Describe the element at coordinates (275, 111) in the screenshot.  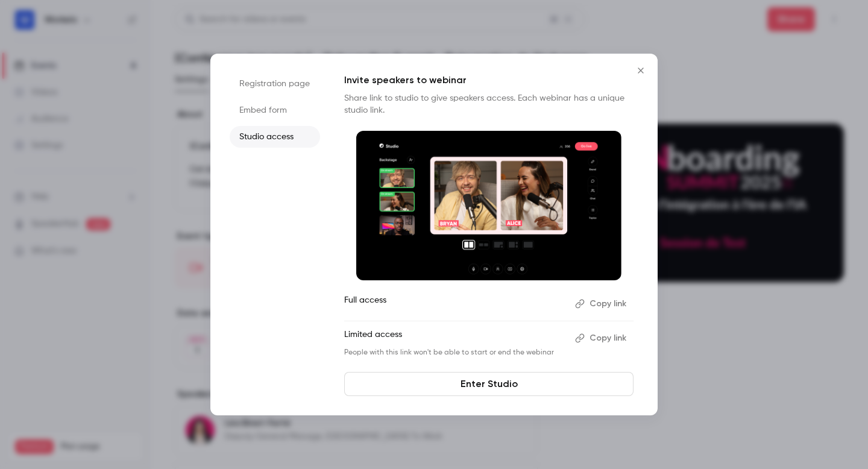
I see `li: Embed form` at that location.